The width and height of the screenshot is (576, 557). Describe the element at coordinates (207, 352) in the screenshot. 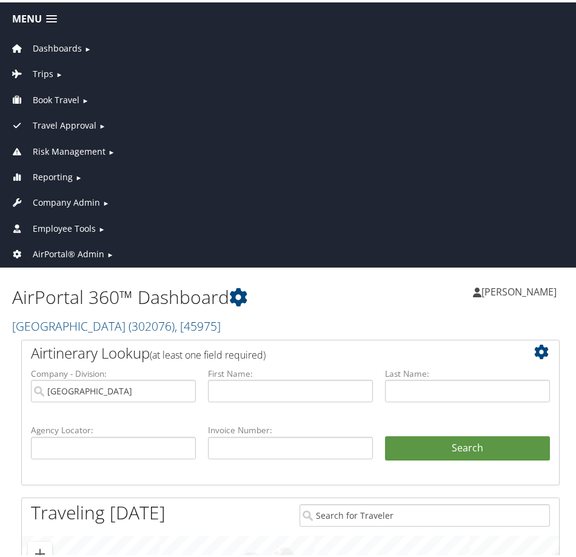

I see `span: (at least one field required)` at that location.